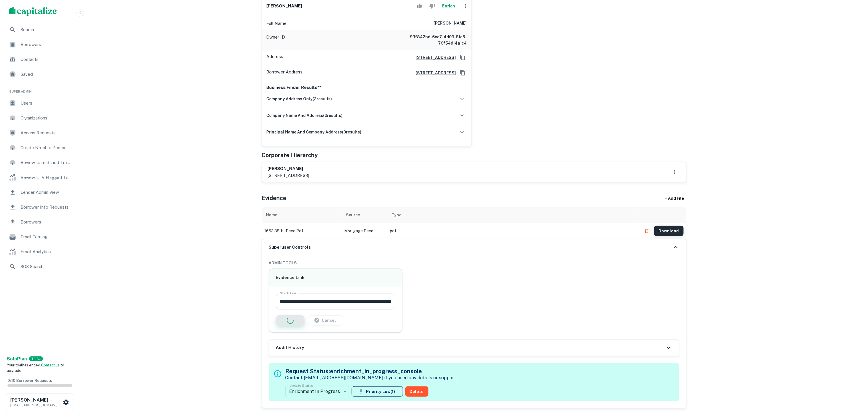 Image resolution: width=868 pixels, height=417 pixels. I want to click on span: Search, so click(46, 30).